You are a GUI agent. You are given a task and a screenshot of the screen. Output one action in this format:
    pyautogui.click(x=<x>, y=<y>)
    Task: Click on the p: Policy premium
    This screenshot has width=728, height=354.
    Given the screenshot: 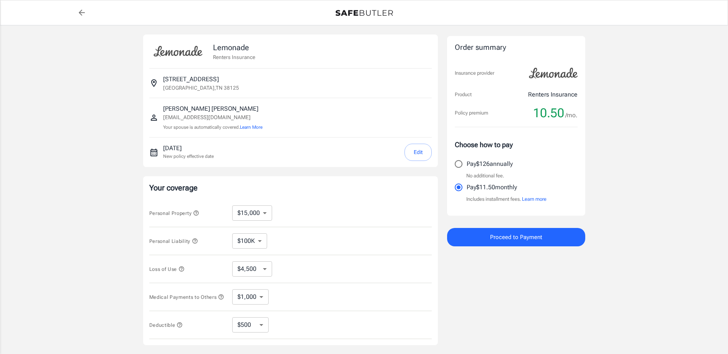 What is the action you would take?
    pyautogui.click(x=471, y=113)
    